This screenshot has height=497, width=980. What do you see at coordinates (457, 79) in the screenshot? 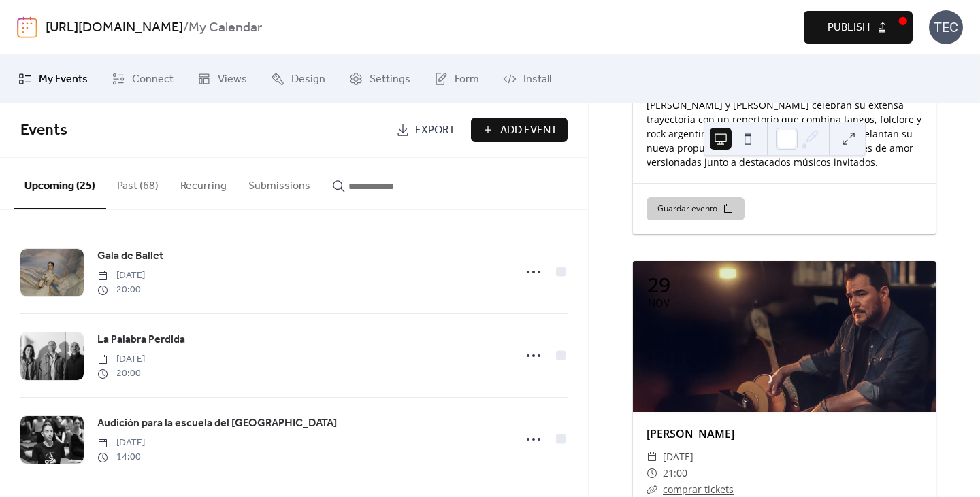
I see `a: Form` at bounding box center [457, 79].